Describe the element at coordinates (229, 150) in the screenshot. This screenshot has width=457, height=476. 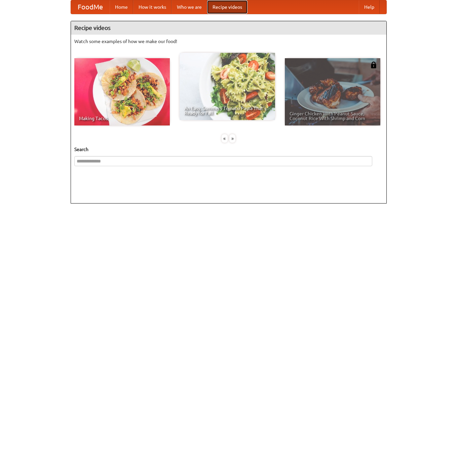
I see `h5: Search` at that location.